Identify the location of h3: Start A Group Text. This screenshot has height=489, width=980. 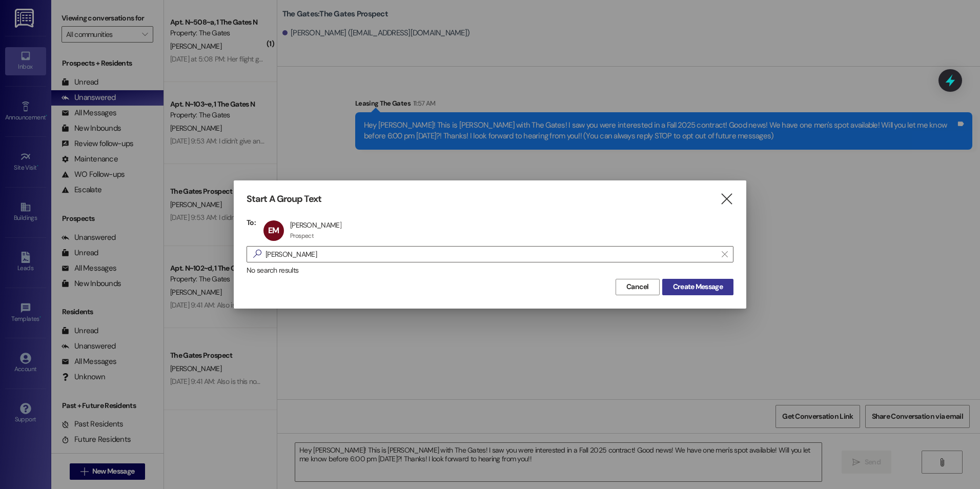
(284, 199).